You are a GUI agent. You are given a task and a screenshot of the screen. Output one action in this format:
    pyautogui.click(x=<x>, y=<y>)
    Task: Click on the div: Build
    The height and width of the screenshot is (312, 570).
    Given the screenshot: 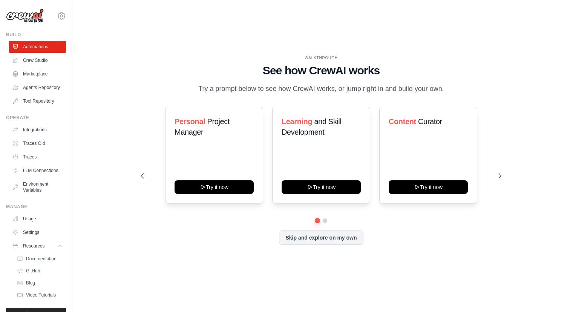 What is the action you would take?
    pyautogui.click(x=36, y=35)
    